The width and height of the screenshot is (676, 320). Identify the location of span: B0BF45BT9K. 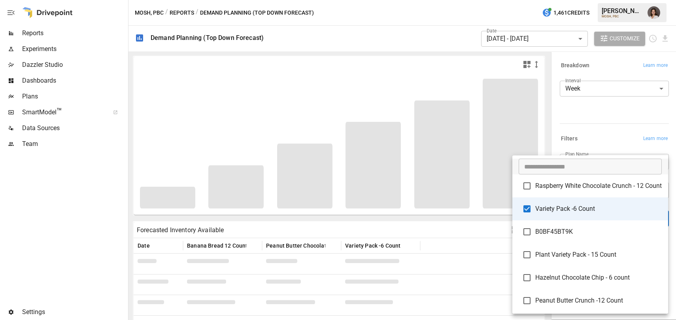
(598, 232).